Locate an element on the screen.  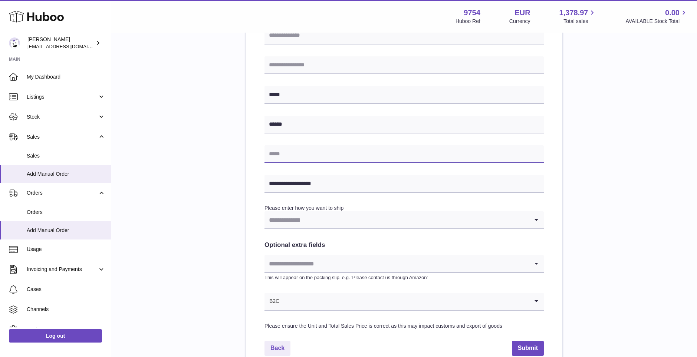
span: Total sales is located at coordinates (580, 21).